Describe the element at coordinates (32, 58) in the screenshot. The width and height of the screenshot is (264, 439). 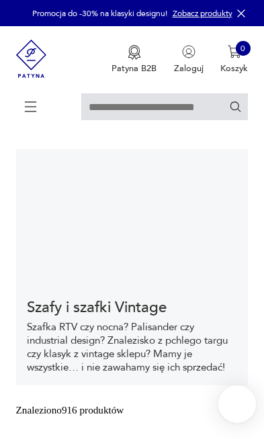
I see `img: Patyna - sklep z meblami i dekoracjami vintage` at that location.